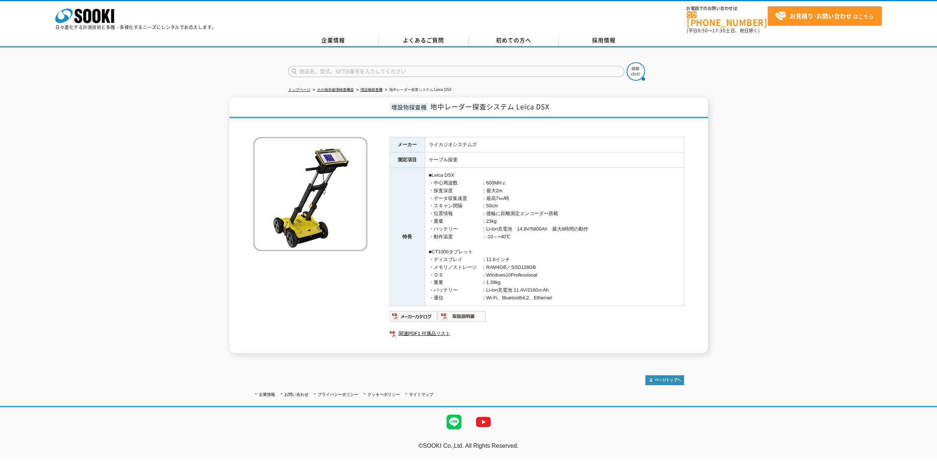  What do you see at coordinates (537, 334) in the screenshot?
I see `a: 関連PDF1 付属品リスト` at bounding box center [537, 334].